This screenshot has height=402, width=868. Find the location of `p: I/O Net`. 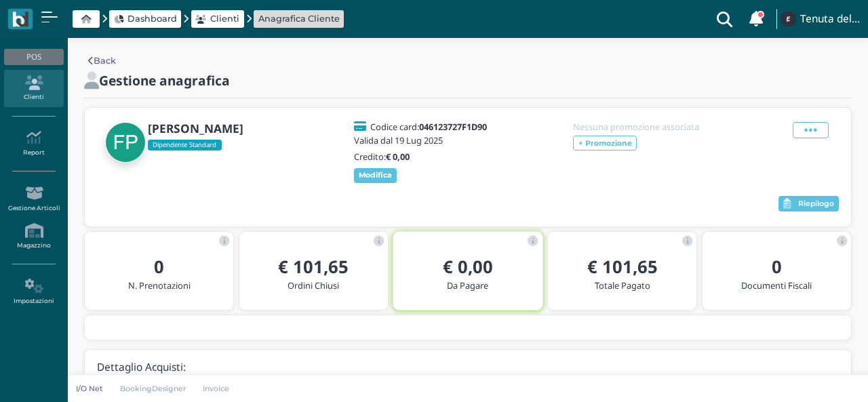

p: I/O Net is located at coordinates (89, 388).